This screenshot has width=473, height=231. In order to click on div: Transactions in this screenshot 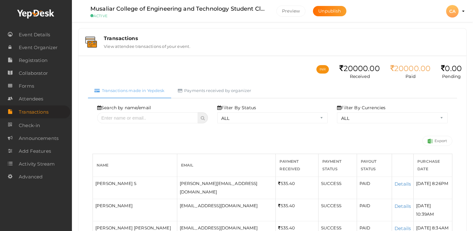, I will do `click(282, 38)`.